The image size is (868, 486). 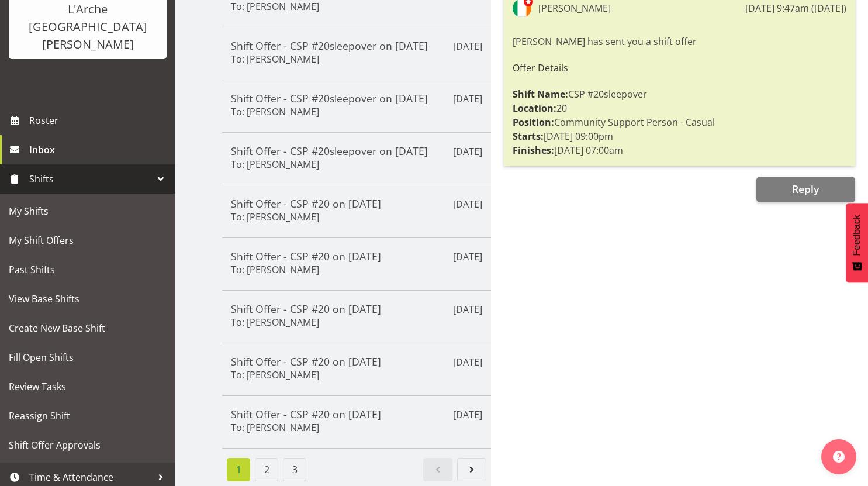 What do you see at coordinates (87, 328) in the screenshot?
I see `a: Create New Base Shift` at bounding box center [87, 328].